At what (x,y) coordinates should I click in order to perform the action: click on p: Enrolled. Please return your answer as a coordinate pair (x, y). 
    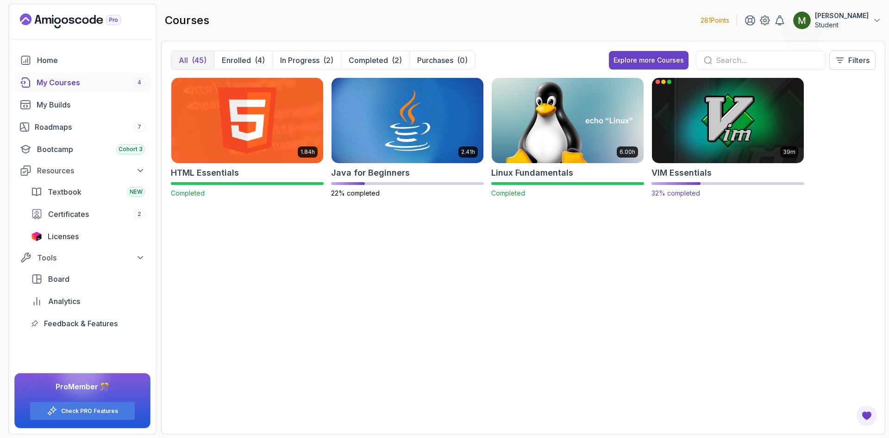
    Looking at the image, I should click on (236, 60).